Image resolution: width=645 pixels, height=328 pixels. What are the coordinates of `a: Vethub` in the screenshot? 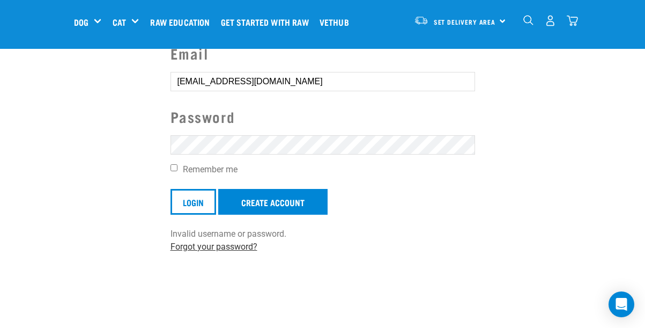 It's located at (337, 22).